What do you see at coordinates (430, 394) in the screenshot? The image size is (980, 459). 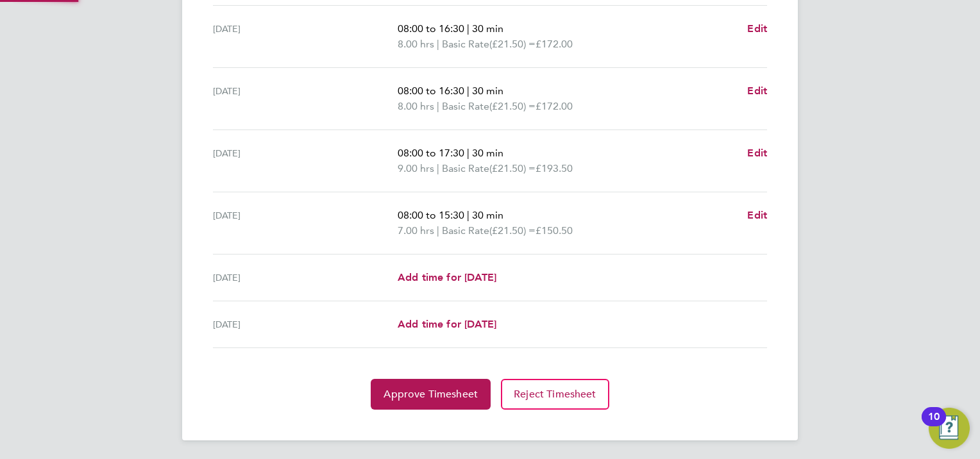 I see `span: Approve Timesheet` at bounding box center [430, 394].